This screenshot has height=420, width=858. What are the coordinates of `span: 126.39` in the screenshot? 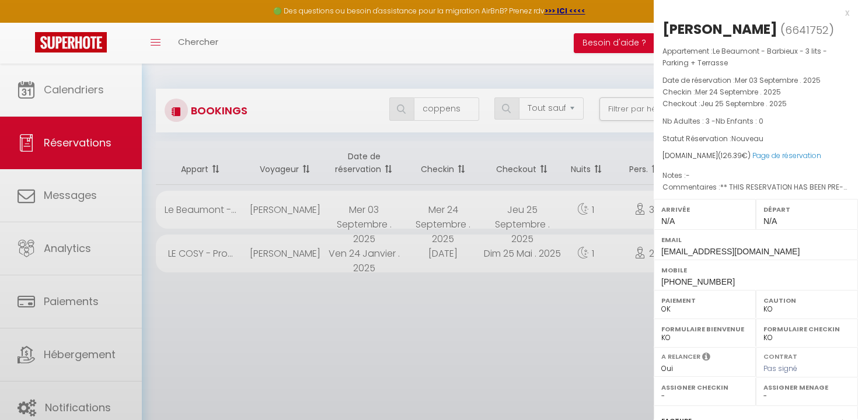 It's located at (731, 155).